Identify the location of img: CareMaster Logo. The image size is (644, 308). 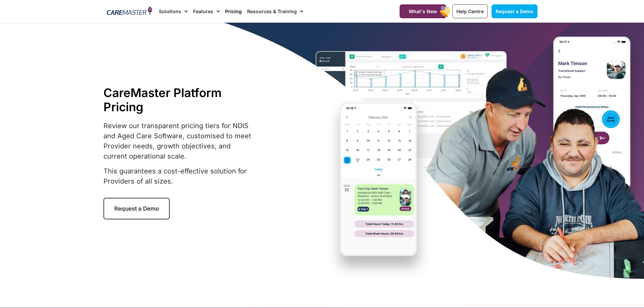
(130, 11).